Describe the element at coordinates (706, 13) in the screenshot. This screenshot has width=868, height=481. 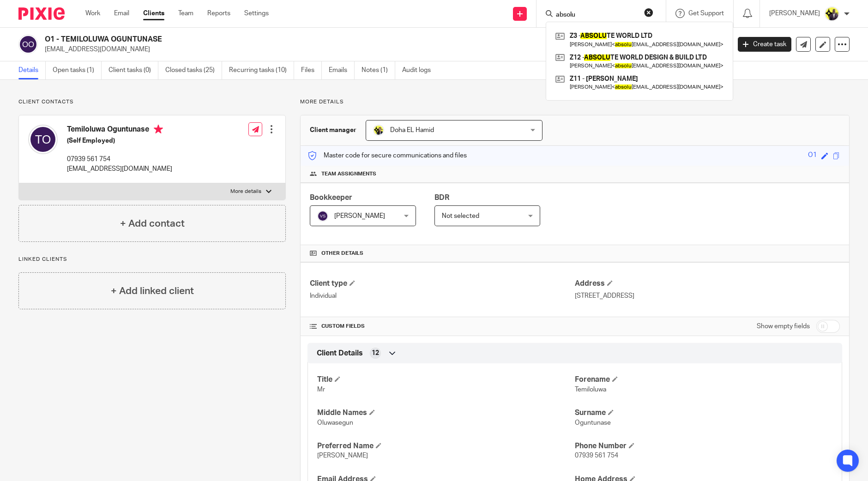
I see `span: Get Support` at that location.